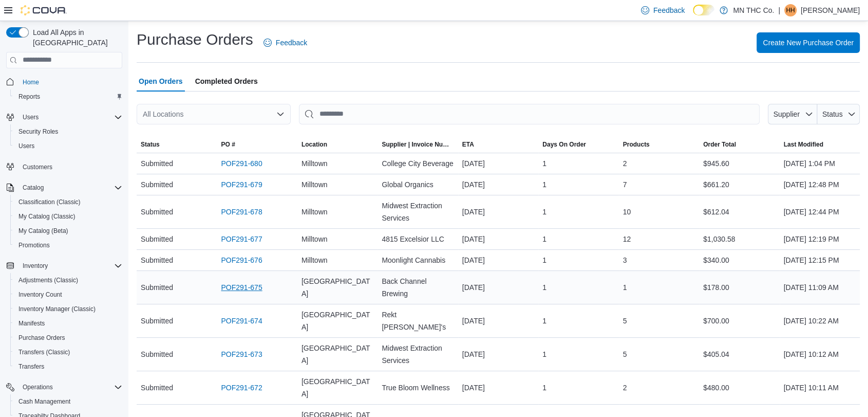 This screenshot has height=417, width=868. Describe the element at coordinates (64, 266) in the screenshot. I see `button: Inventory` at that location.